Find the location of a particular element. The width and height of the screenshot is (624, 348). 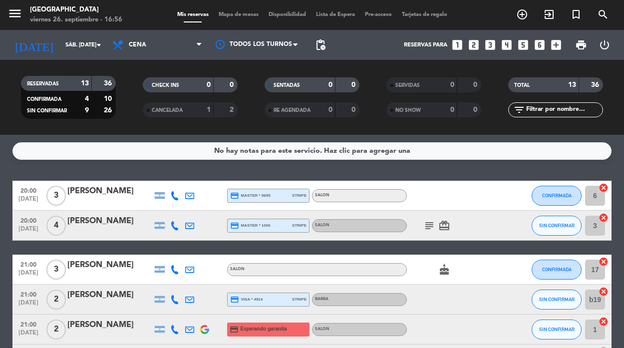

i: looks_5 is located at coordinates (523, 45).